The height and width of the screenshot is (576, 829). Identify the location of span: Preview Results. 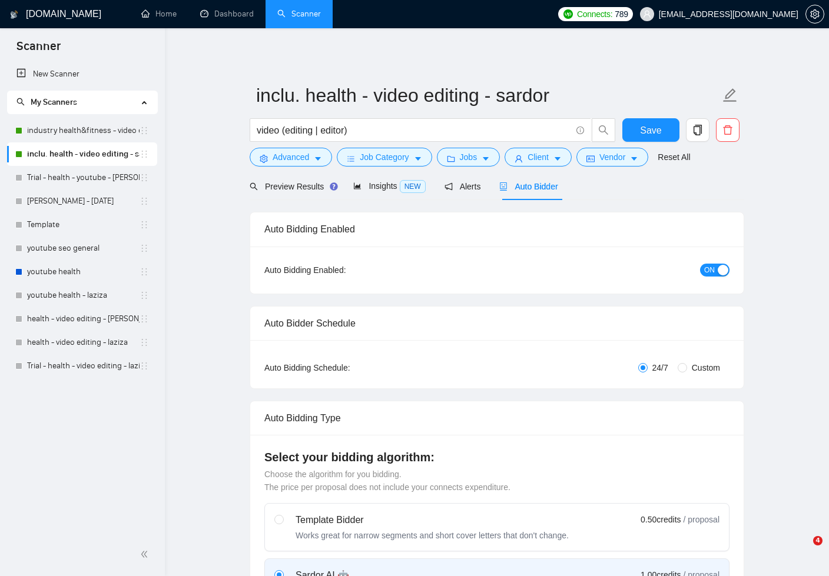
(292, 187).